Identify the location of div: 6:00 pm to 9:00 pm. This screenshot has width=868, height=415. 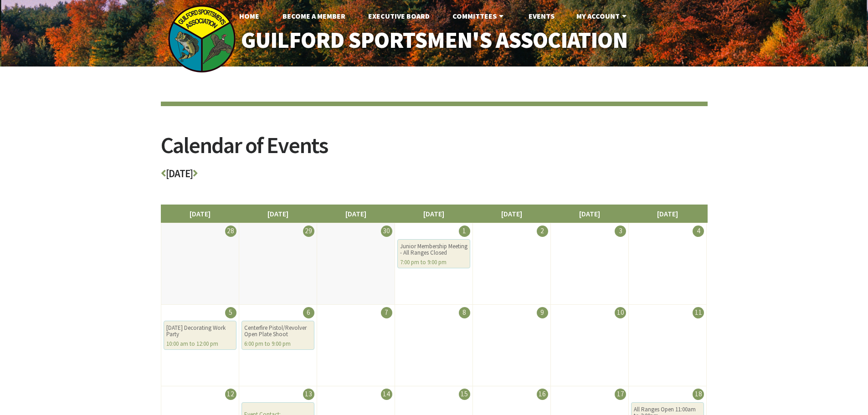
(278, 344).